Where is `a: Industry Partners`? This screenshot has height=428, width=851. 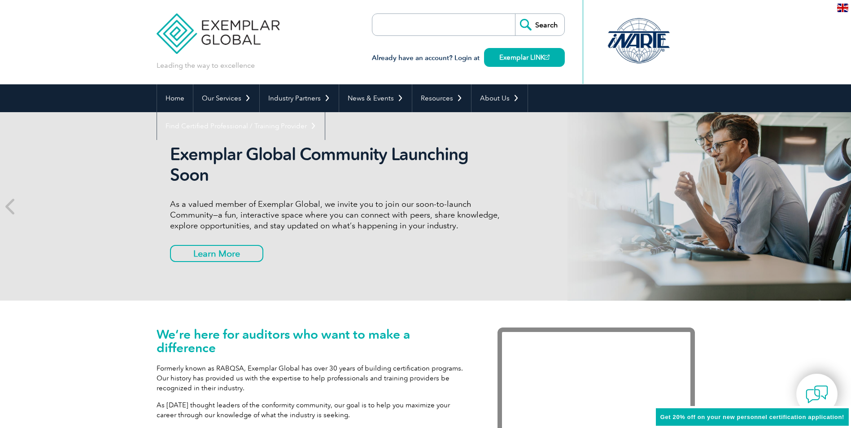
a: Industry Partners is located at coordinates (299, 98).